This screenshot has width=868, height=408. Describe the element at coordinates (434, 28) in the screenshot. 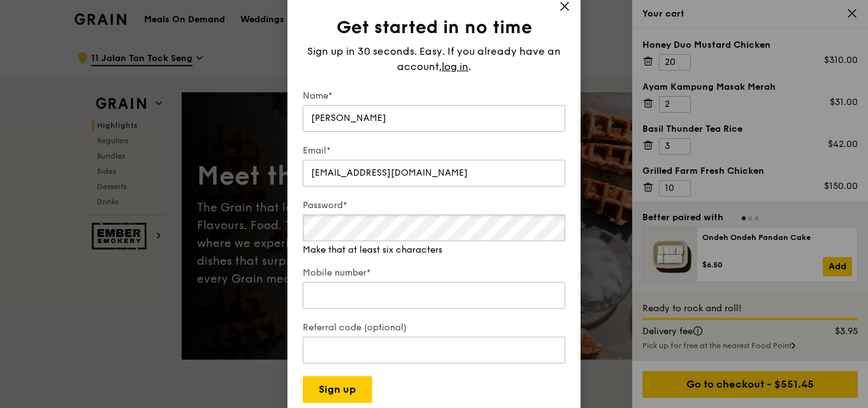

I see `h1: Get started in no time` at that location.